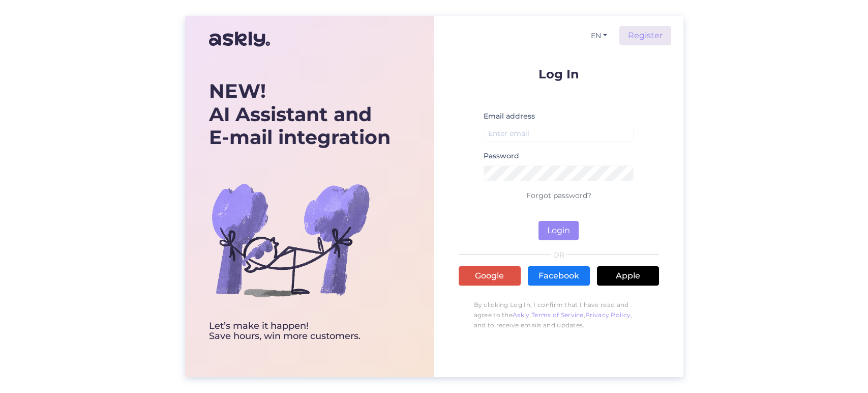 This screenshot has height=393, width=868. What do you see at coordinates (558, 315) in the screenshot?
I see `p: By clicking Log In, I confirm that I have read and agree to the , , and to receive emails and upd...` at bounding box center [558, 315].